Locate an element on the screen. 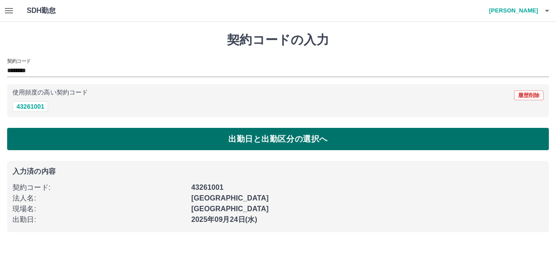  p: 契約コード : is located at coordinates (99, 188).